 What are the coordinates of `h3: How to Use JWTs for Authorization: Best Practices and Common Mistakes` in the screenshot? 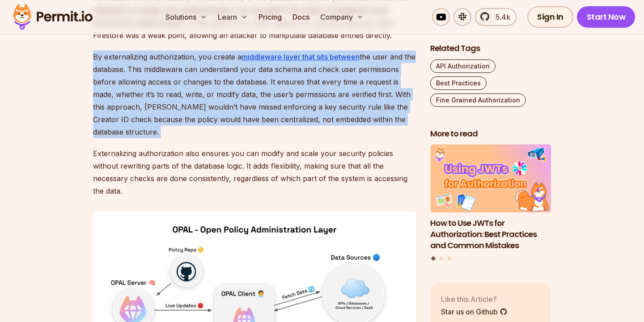 It's located at (490, 235).